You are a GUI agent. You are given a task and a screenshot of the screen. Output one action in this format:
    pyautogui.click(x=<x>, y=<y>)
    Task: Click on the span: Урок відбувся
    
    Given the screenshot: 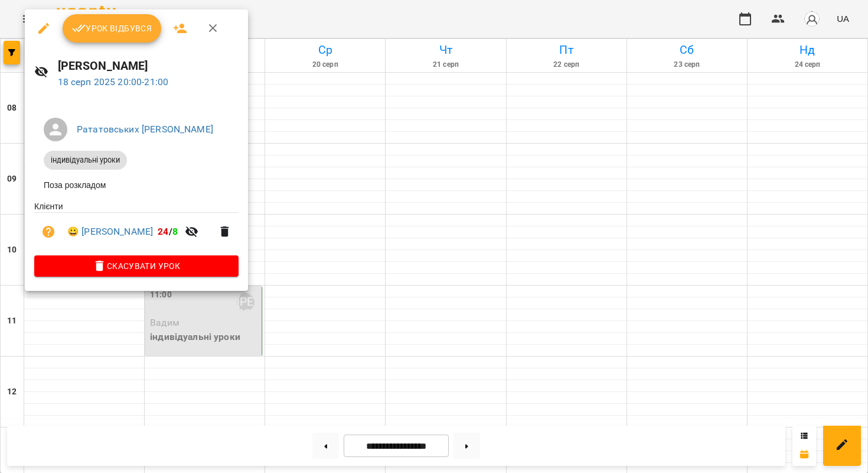 What is the action you would take?
    pyautogui.click(x=112, y=28)
    